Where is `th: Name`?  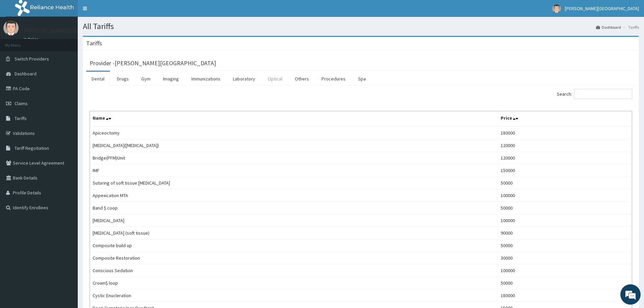
th: Name is located at coordinates (294, 119).